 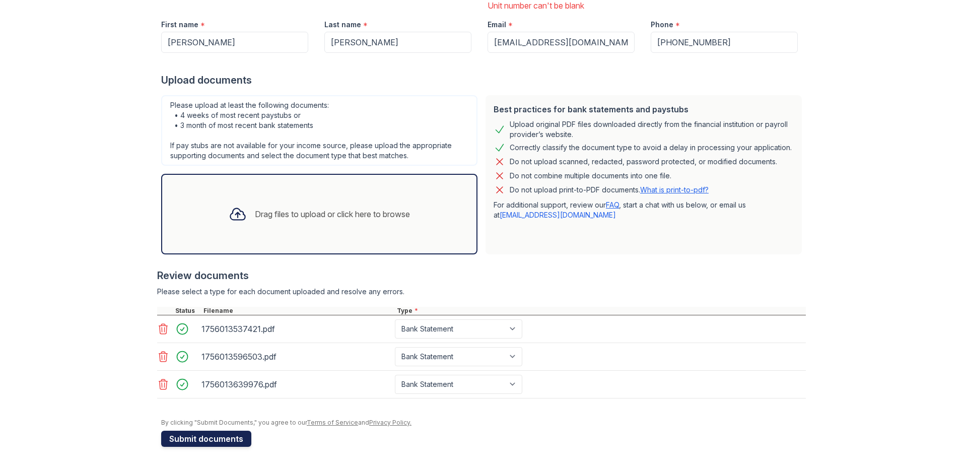 What do you see at coordinates (590, 176) in the screenshot?
I see `div: Do not combine multiple documents into one file.` at bounding box center [590, 176].